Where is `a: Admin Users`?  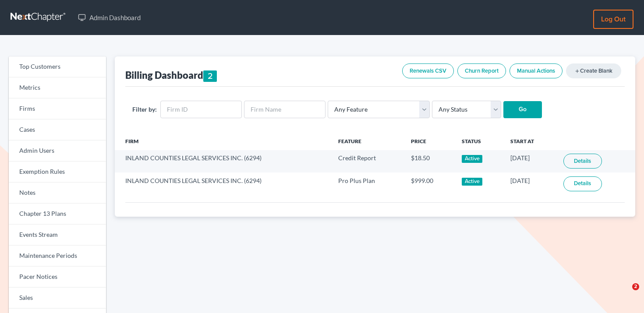 a: Admin Users is located at coordinates (58, 151).